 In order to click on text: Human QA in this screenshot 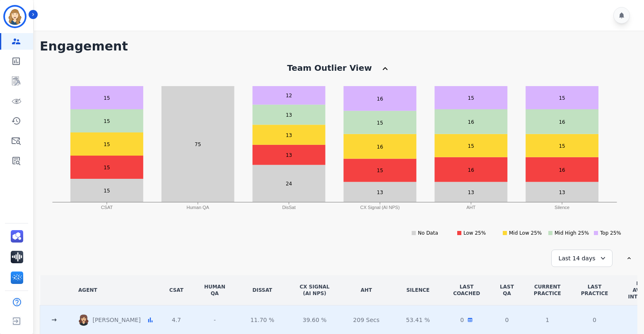, I will do `click(198, 207)`.